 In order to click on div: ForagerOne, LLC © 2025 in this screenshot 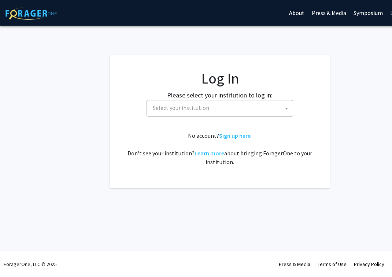, I will do `click(30, 264)`.